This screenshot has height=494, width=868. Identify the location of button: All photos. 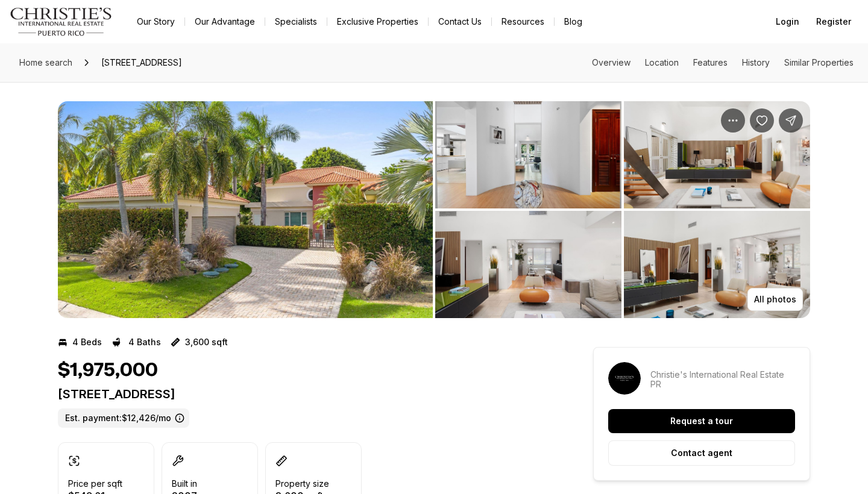
(776, 300).